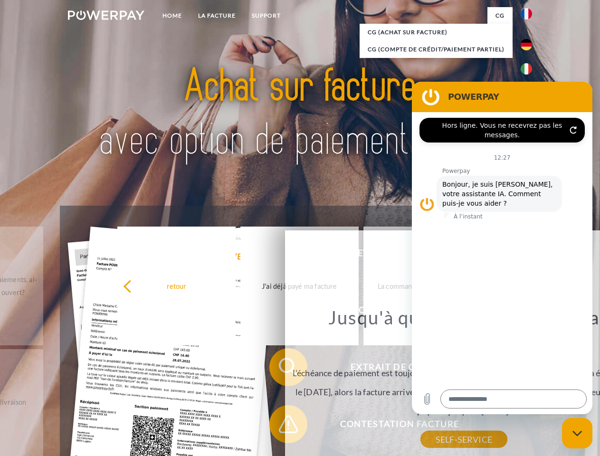  What do you see at coordinates (300, 114) in the screenshot?
I see `img: title-powerpay_fr.svg` at bounding box center [300, 114].